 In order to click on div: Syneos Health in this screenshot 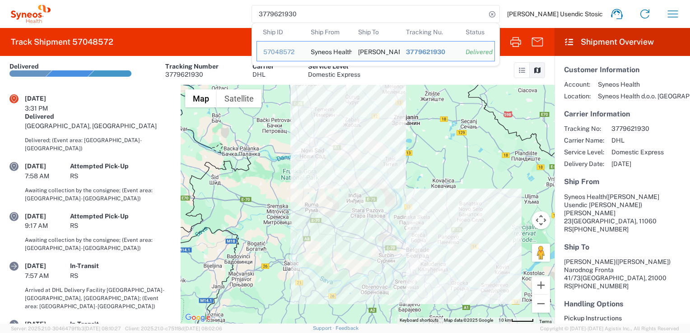, I will do `click(328, 51)`.